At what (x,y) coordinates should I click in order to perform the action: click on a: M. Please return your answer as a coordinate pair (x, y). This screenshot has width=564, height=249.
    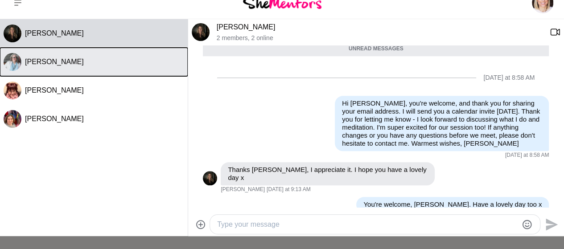
    Looking at the image, I should click on (200, 32).